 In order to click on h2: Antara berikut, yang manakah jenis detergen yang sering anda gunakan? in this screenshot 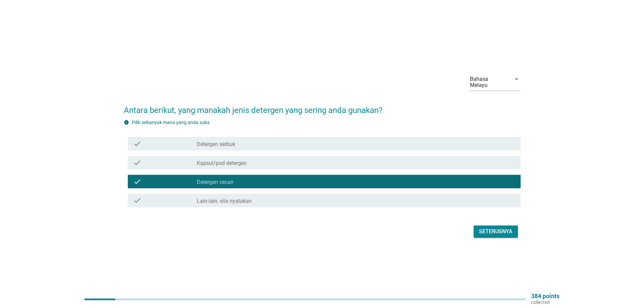, I will do `click(322, 107)`.